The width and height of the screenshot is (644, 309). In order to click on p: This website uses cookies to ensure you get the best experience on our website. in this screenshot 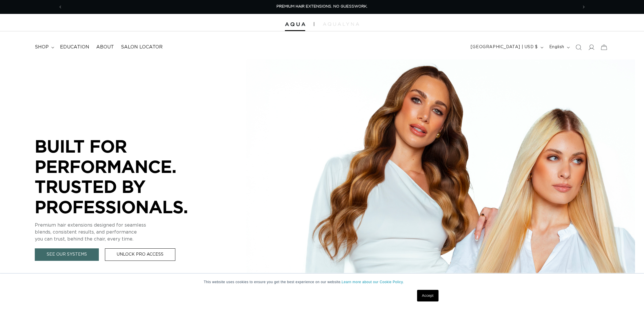, I will do `click(322, 282)`.